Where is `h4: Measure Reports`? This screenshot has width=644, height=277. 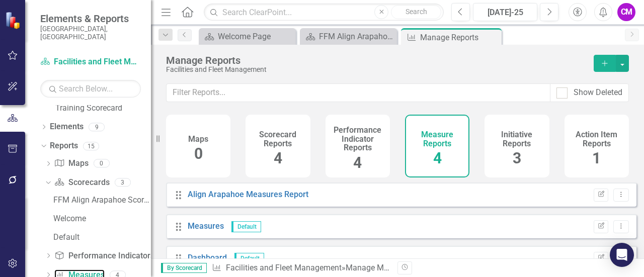
h4: Measure Reports is located at coordinates (438, 138).